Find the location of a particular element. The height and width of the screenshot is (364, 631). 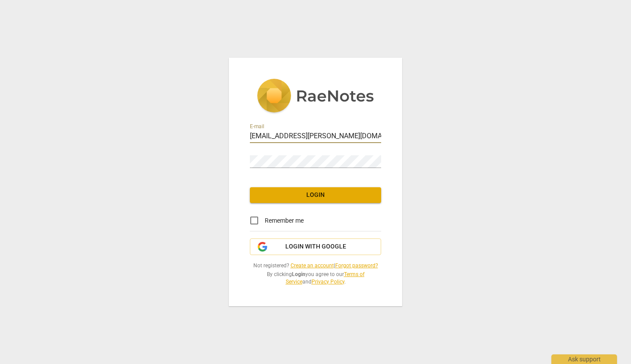

span: Not registered? | is located at coordinates (316, 266).